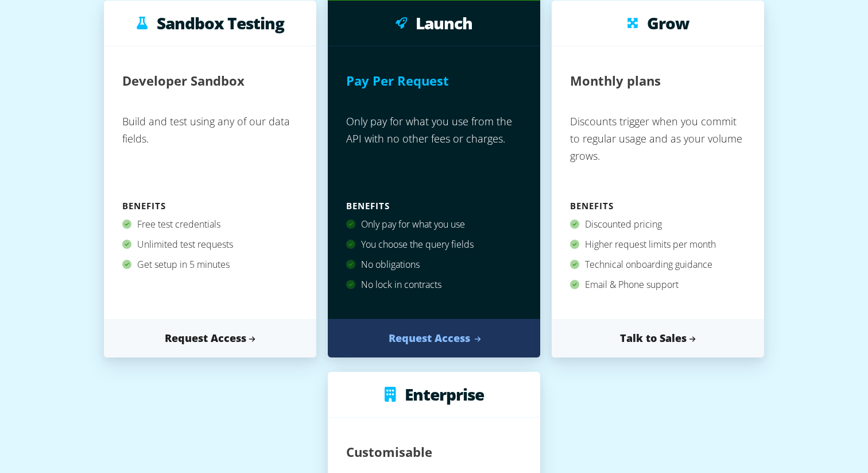 The image size is (868, 473). What do you see at coordinates (445, 394) in the screenshot?
I see `h3: Enterprise` at bounding box center [445, 394].